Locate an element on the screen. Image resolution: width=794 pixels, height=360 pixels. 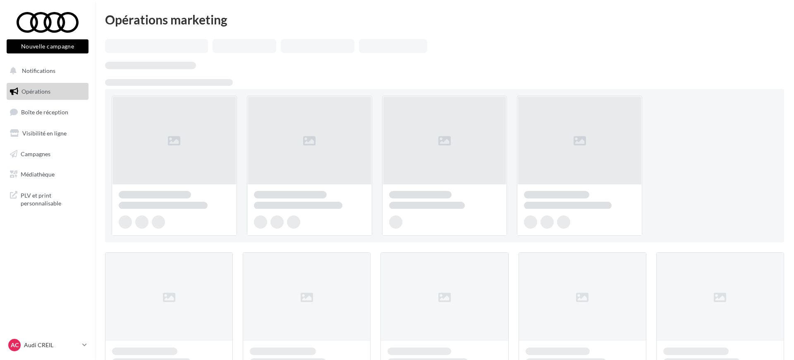
a: AC Audi CREIL is located at coordinates (48, 345).